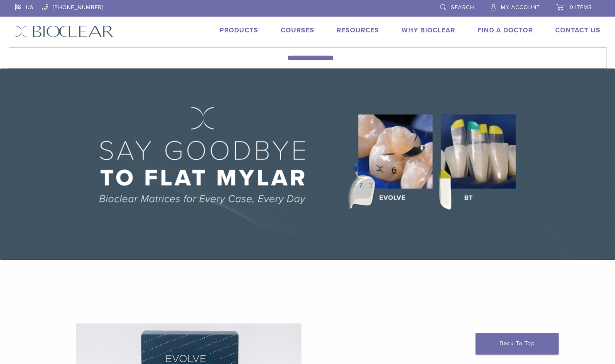  I want to click on a: Find A Doctor, so click(505, 31).